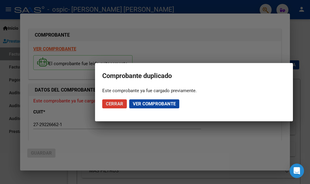  What do you see at coordinates (194, 76) in the screenshot?
I see `h2: Comprobante duplicado` at bounding box center [194, 76].